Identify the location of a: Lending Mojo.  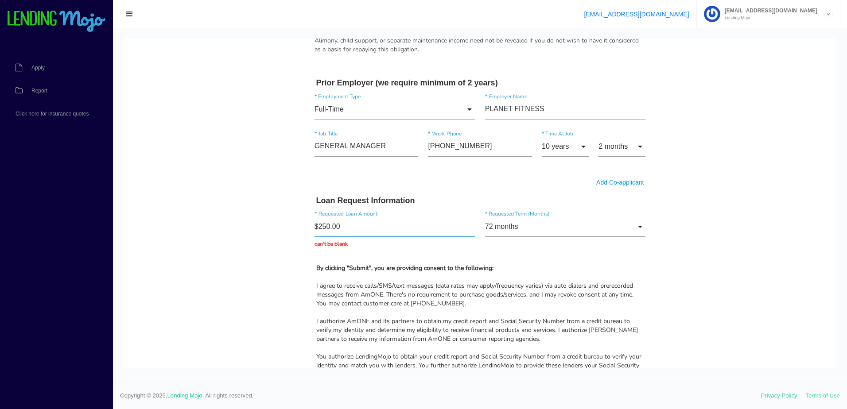
(185, 396).